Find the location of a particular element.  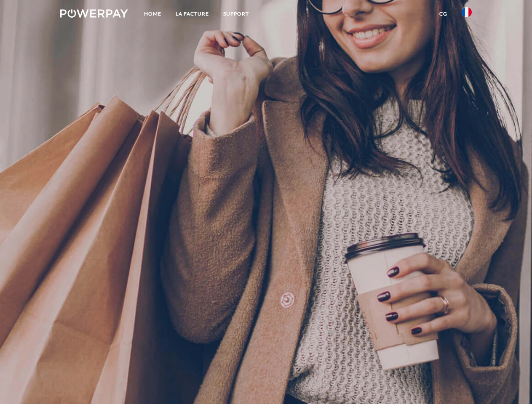

a: CG is located at coordinates (443, 14).